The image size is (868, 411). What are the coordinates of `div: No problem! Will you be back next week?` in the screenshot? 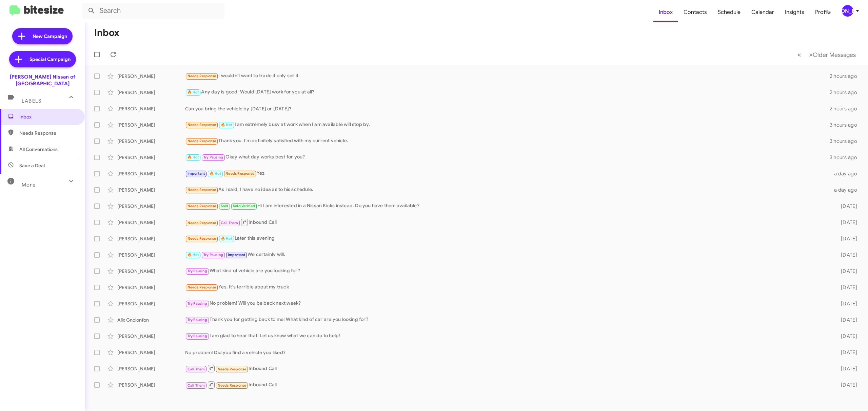 It's located at (506, 303).